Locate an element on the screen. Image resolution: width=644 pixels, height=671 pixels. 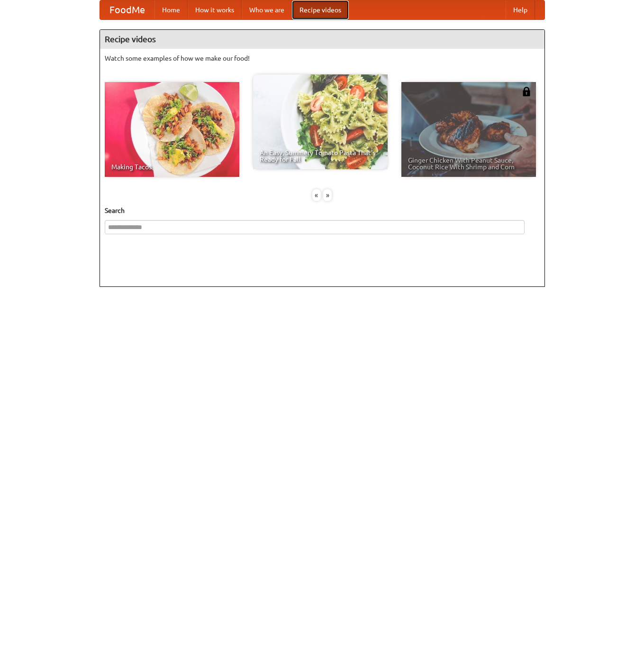
a: How it works is located at coordinates (215, 10).